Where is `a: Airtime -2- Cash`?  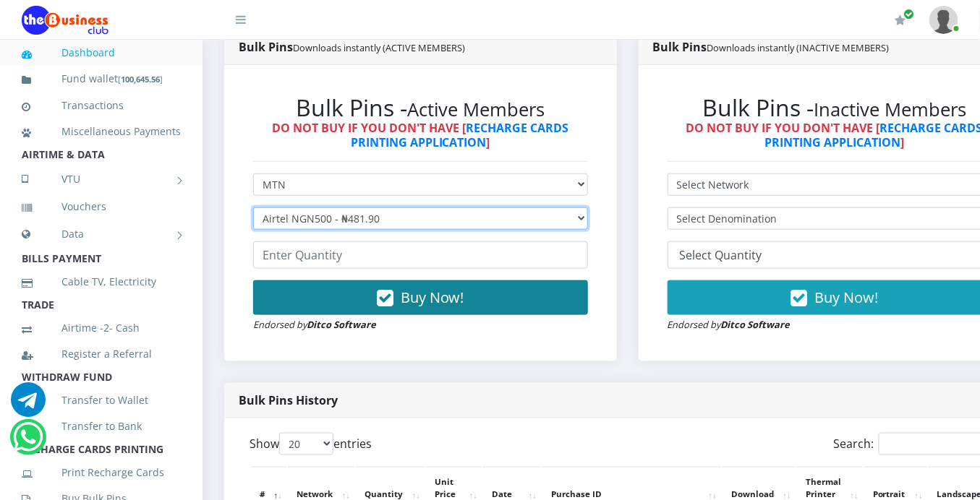
a: Airtime -2- Cash is located at coordinates (101, 328).